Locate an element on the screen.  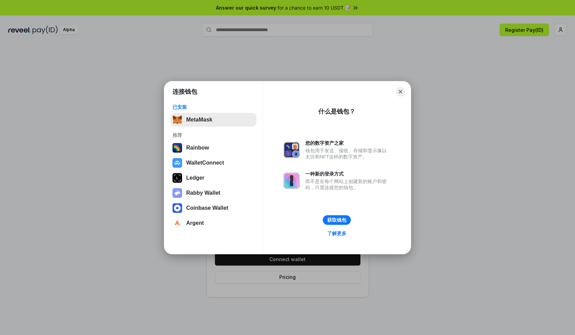
div: 钱包用于发送、接收、存储和显示像以太坊和NFT这样的数字资产。 is located at coordinates (347, 154).